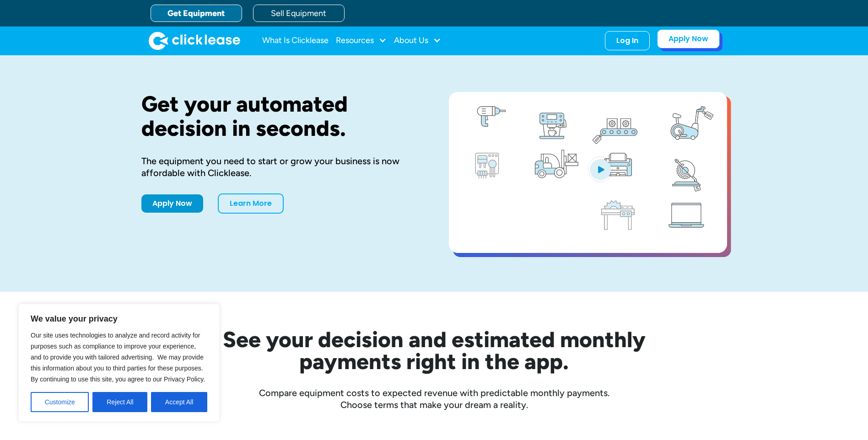  Describe the element at coordinates (251, 204) in the screenshot. I see `a: Learn More` at that location.